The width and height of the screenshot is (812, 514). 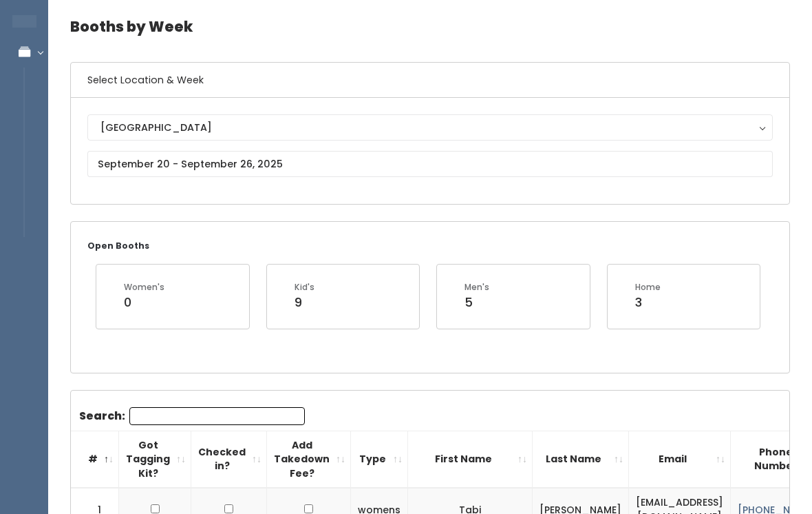 I want to click on input: September 20 - September 26, 2025, so click(x=430, y=164).